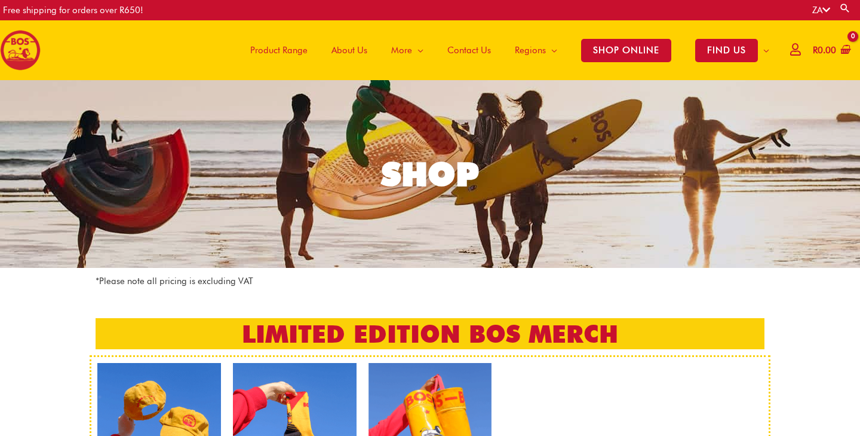 This screenshot has height=436, width=860. Describe the element at coordinates (469, 50) in the screenshot. I see `span: Contact Us` at that location.